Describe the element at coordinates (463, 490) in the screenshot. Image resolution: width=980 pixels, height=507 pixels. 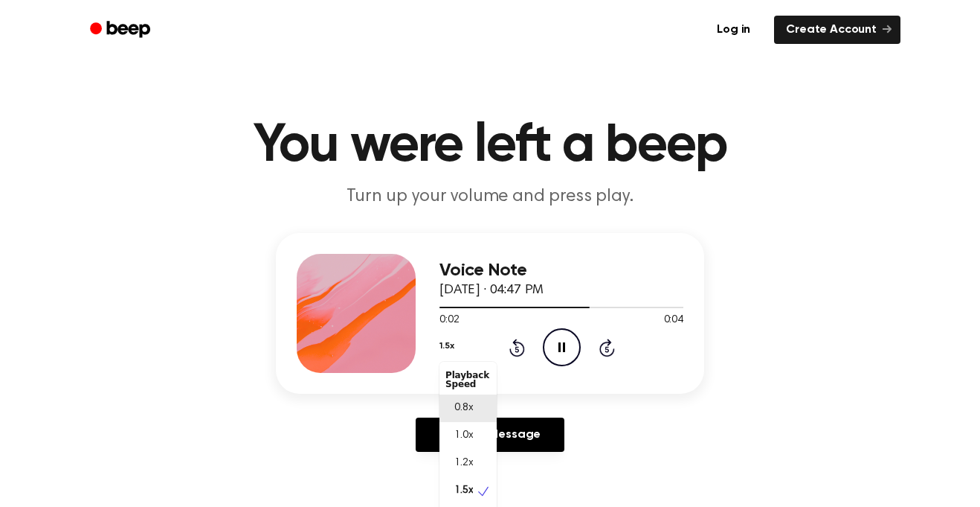
I see `span: 1.5x` at that location.